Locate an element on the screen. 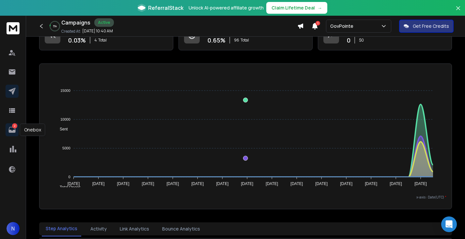 The height and width of the screenshot is (239, 465). tspan: 15000 is located at coordinates (65, 90).